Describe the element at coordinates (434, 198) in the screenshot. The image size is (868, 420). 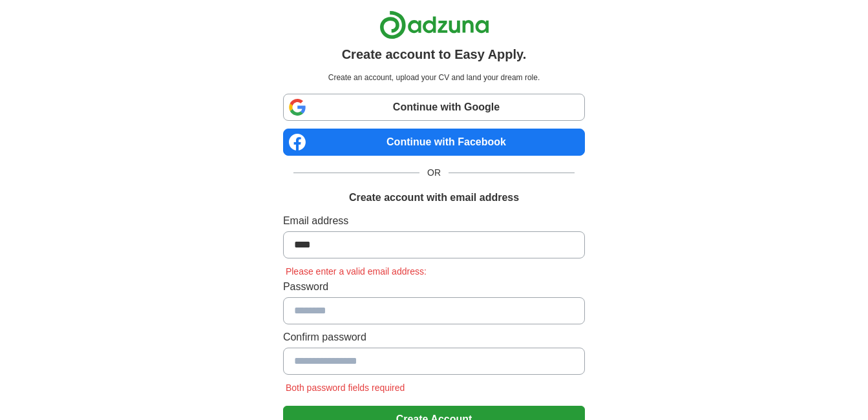
I see `h1: Create account with email address` at that location.